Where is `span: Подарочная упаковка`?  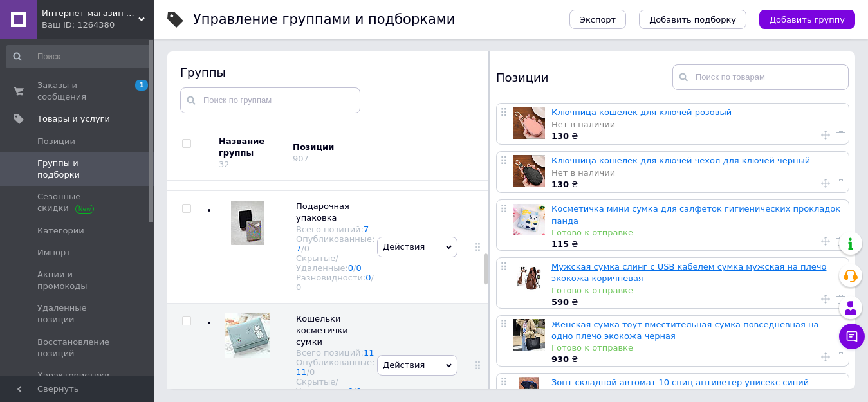
span: Подарочная упаковка is located at coordinates (323, 211).